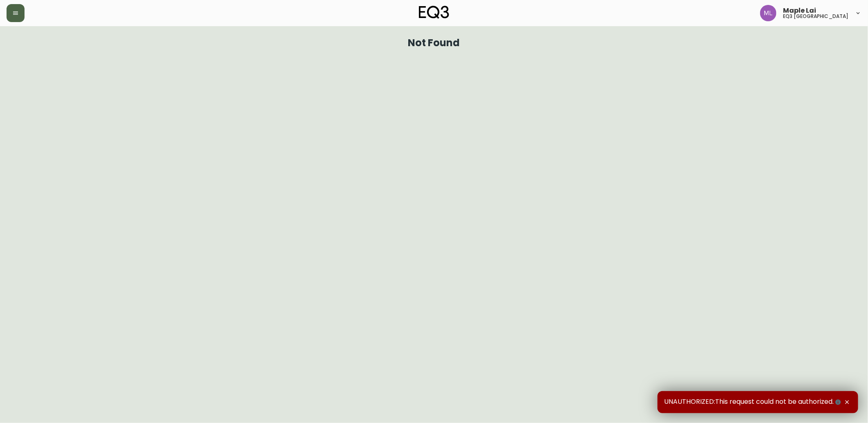  I want to click on span: Maple Lai, so click(799, 10).